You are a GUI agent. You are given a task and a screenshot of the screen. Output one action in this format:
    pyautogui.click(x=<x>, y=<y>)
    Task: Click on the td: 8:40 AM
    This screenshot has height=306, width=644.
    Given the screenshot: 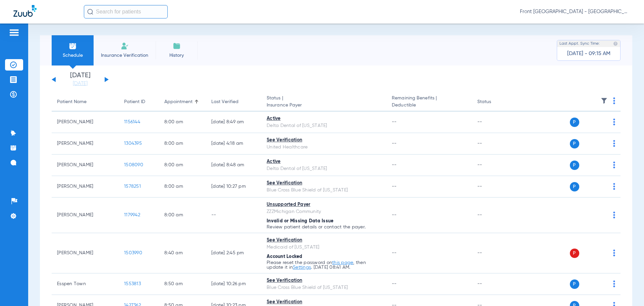 What is the action you would take?
    pyautogui.click(x=183, y=253)
    